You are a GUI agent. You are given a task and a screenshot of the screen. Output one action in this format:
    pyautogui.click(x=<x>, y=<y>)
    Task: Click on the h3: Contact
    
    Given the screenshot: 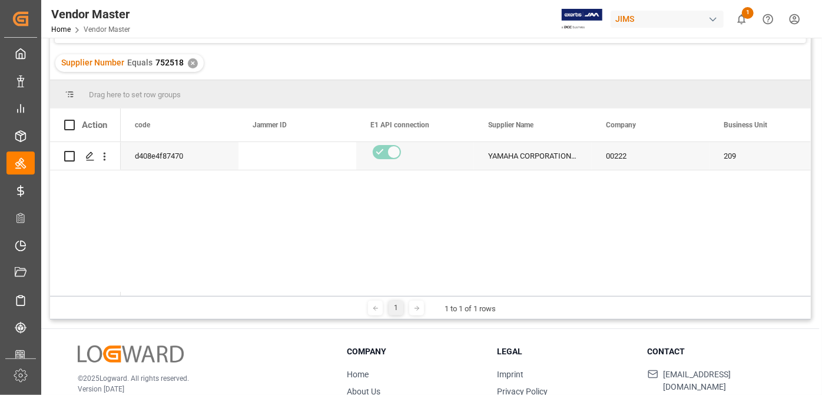 What is the action you would take?
    pyautogui.click(x=716, y=351)
    